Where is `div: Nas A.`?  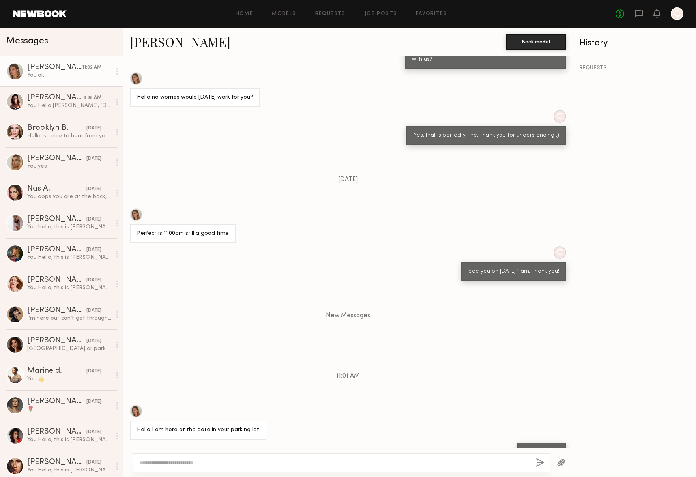 div: Nas A. is located at coordinates (57, 189).